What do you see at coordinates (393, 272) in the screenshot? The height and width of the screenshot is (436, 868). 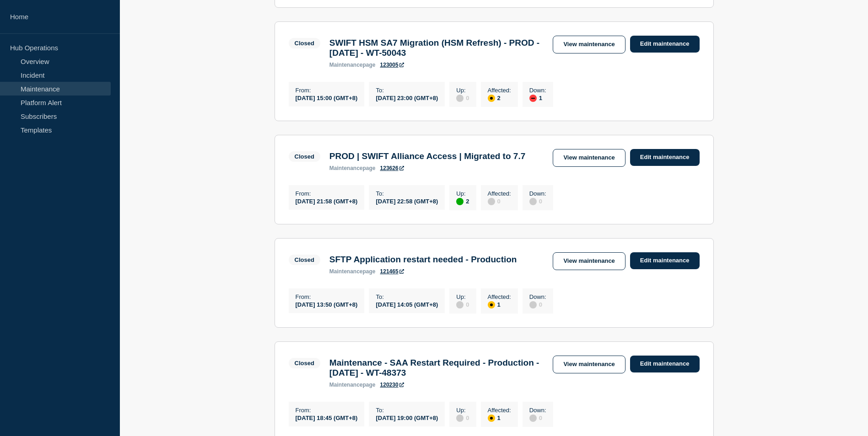 I see `a: 121465` at bounding box center [393, 272].